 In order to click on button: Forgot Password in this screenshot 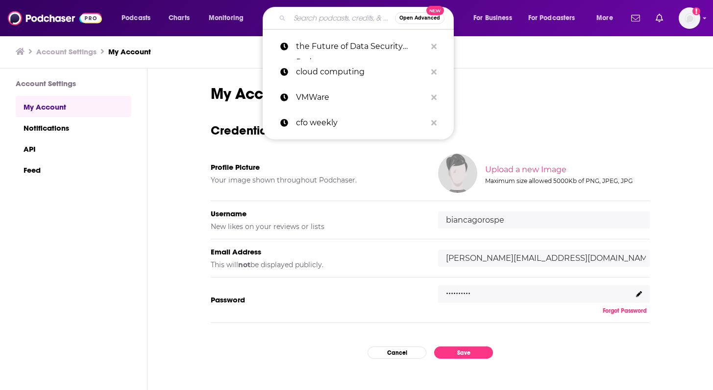, I will do `click(625, 311)`.